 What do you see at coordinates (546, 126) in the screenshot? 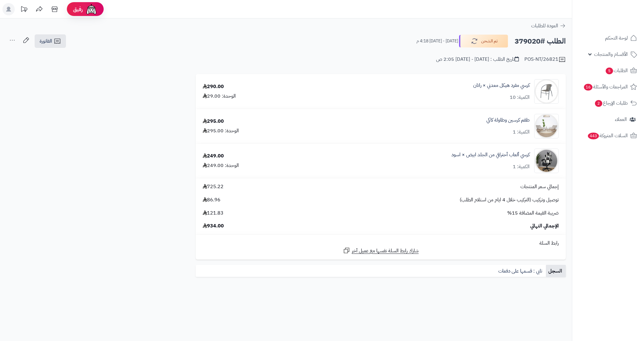
I see `img: 1746967152-1-90x90.jpg` at bounding box center [546, 126].